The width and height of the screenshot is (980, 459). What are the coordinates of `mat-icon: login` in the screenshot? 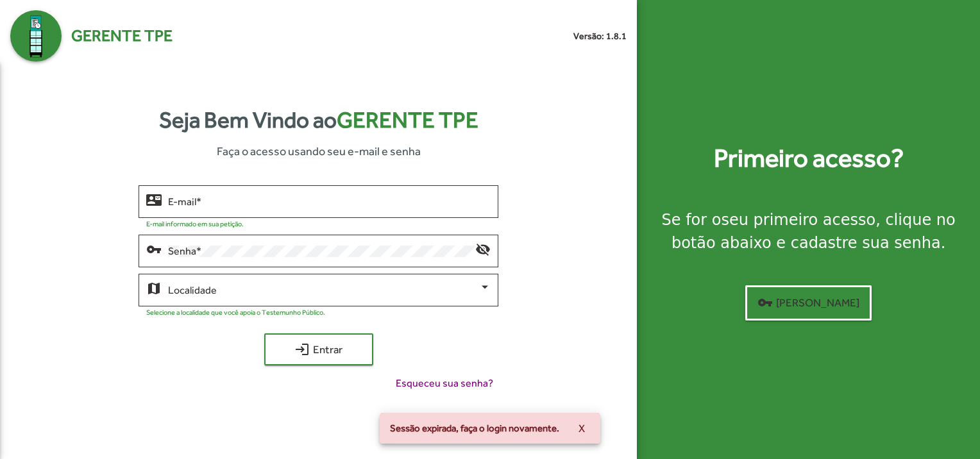 It's located at (302, 349).